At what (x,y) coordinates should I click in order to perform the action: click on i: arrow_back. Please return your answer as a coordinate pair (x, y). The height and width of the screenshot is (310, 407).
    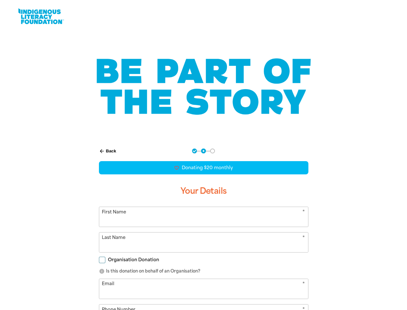
    Looking at the image, I should click on (102, 151).